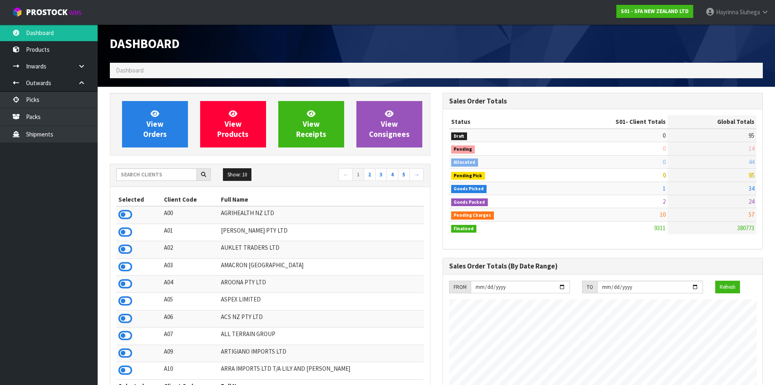 The image size is (775, 385). What do you see at coordinates (381, 175) in the screenshot?
I see `a: 3` at bounding box center [381, 175].